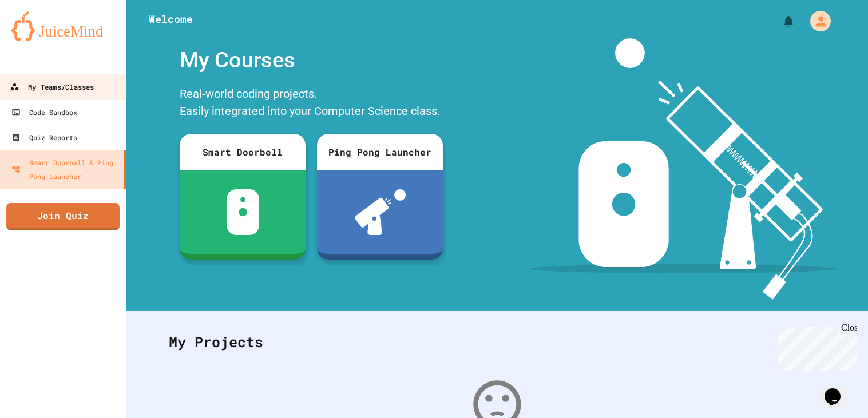  I want to click on div: My Account, so click(816, 21).